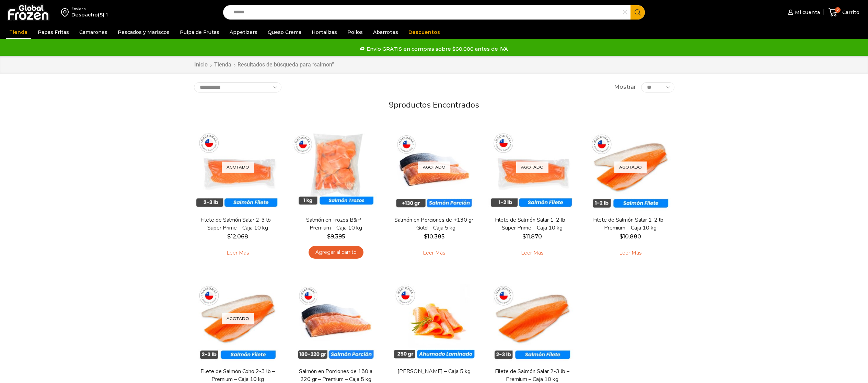  What do you see at coordinates (237, 236) in the screenshot?
I see `bdi: 12.068` at bounding box center [237, 236].